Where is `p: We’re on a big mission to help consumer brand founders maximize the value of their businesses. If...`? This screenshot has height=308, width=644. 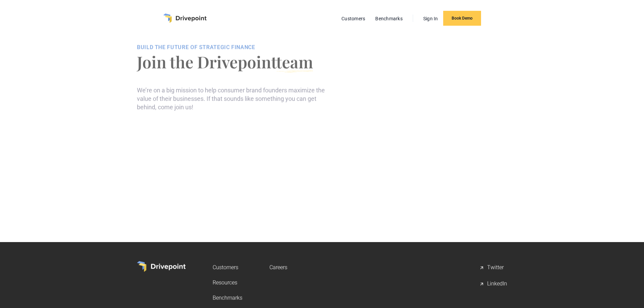 p: We’re on a big mission to help consumer brand founders maximize the value of their businesses. If... is located at coordinates (236, 99).